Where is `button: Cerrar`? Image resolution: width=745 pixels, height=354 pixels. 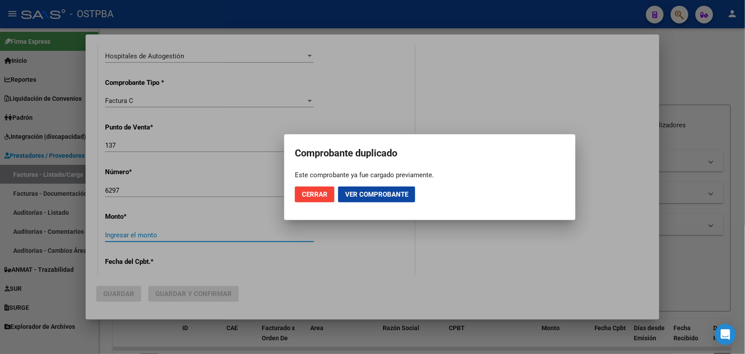 button: Cerrar is located at coordinates (315, 194).